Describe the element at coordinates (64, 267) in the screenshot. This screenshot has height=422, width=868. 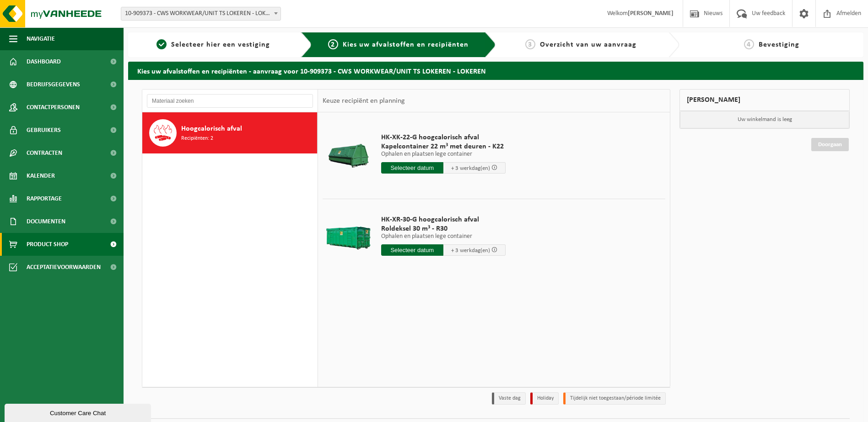
I see `span: Acceptatievoorwaarden` at that location.